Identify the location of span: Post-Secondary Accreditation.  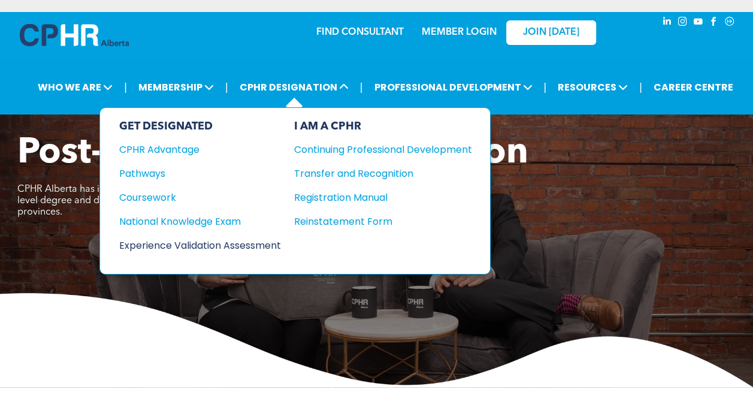
(273, 153).